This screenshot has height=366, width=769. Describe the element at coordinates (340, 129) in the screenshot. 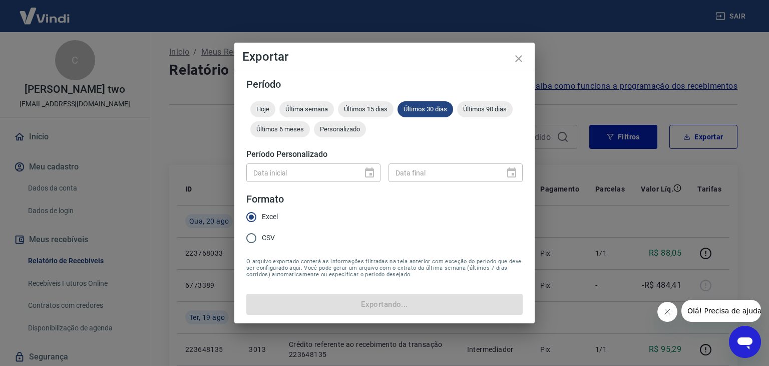

I see `div: Personalizado` at that location.